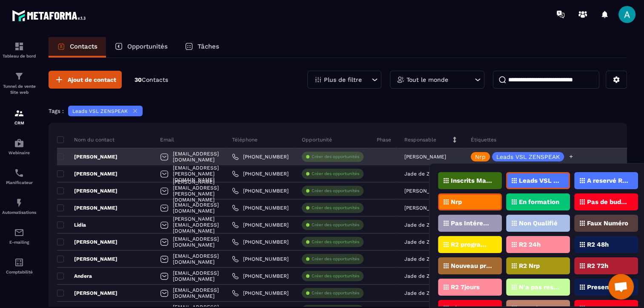  I want to click on p: Andera, so click(74, 276).